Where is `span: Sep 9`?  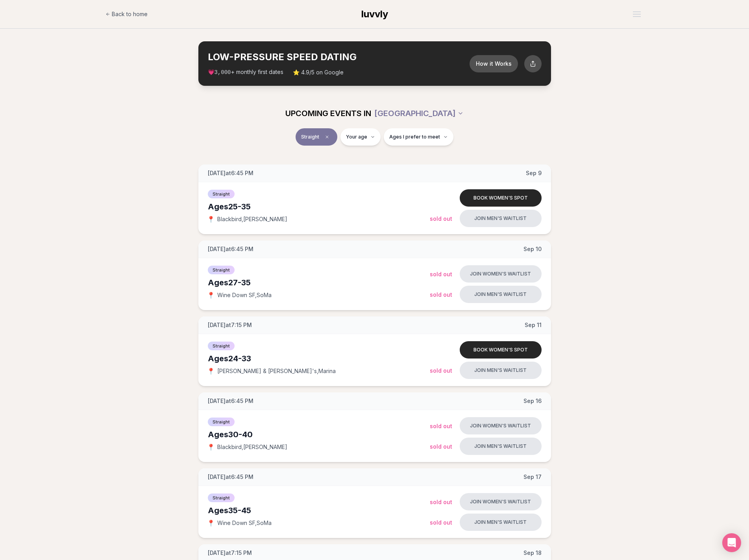
span: Sep 9 is located at coordinates (534, 174).